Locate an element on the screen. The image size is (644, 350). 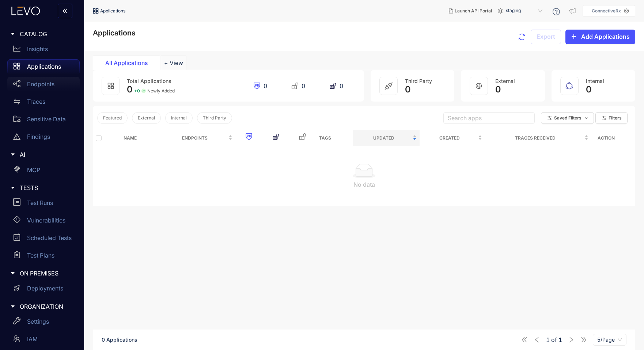
p: Test Runs is located at coordinates (40, 203).